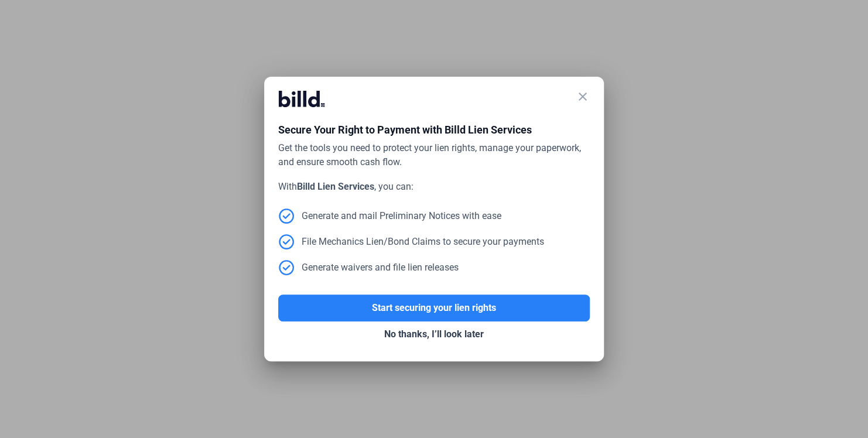  I want to click on div: Generate and mail Preliminary Notices with ease, so click(390, 216).